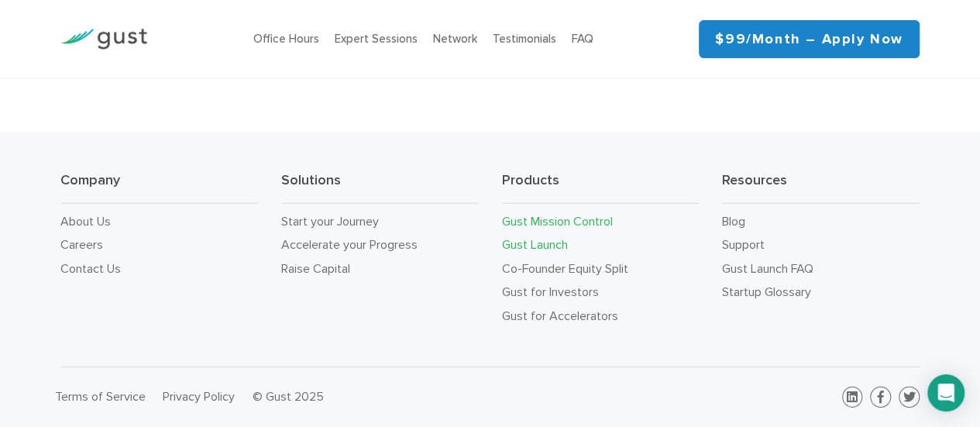 The width and height of the screenshot is (980, 427). What do you see at coordinates (365, 397) in the screenshot?
I see `div: © Gust 2025` at bounding box center [365, 397].